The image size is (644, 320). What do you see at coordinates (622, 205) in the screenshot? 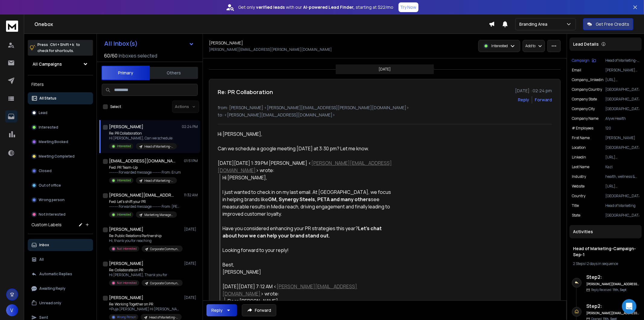
I see `p: Head of Marketing` at bounding box center [622, 205].